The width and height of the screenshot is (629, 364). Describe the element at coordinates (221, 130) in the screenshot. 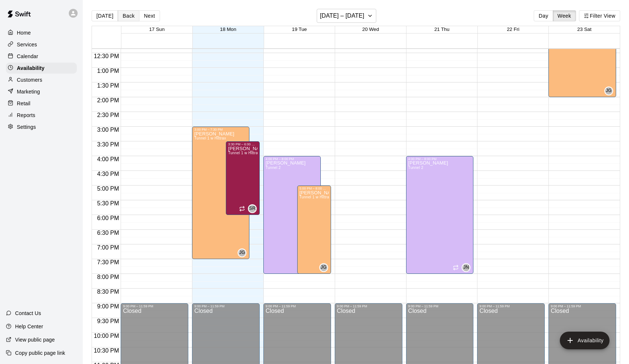

I see `div: 3:00 PM – 7:30 PM` at that location.